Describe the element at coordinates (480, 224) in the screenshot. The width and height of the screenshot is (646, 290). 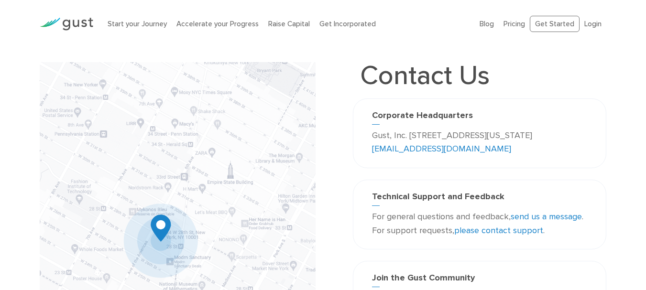
I see `p: For general questions and feedback, . For support requests, .` at that location.